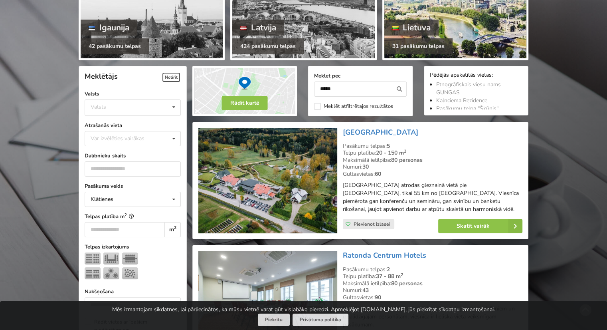  I want to click on div: 31 pasākumu telpas, so click(418, 46).